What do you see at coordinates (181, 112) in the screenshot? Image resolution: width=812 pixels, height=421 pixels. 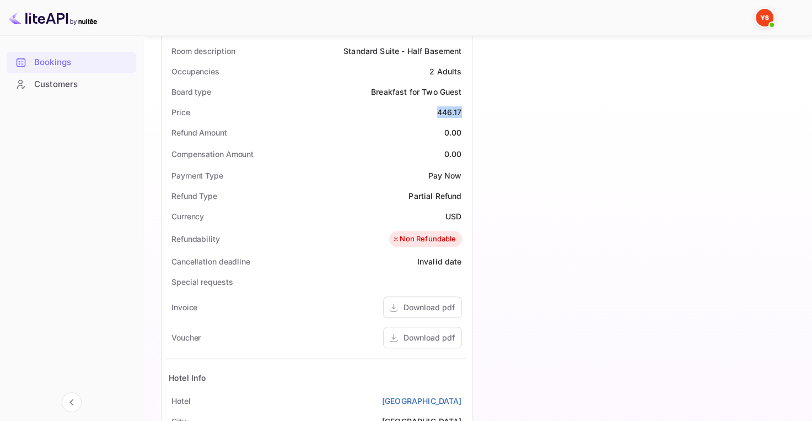 I see `ya-tr-span: Price` at bounding box center [181, 112].